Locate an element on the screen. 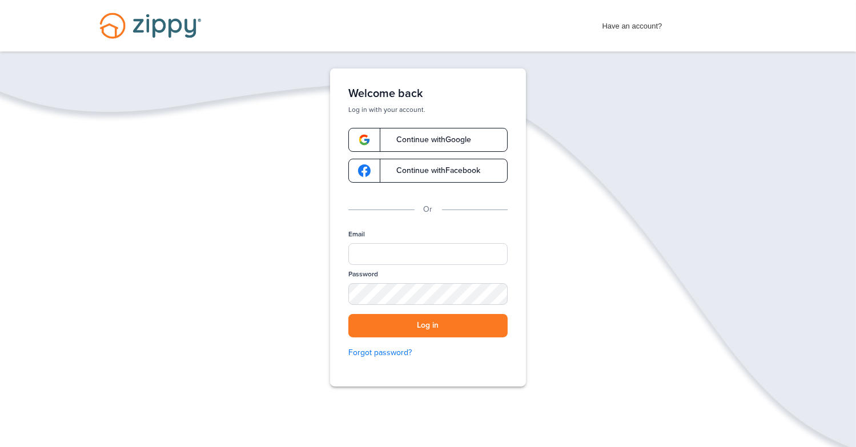  p: Log in with your account. is located at coordinates (428, 110).